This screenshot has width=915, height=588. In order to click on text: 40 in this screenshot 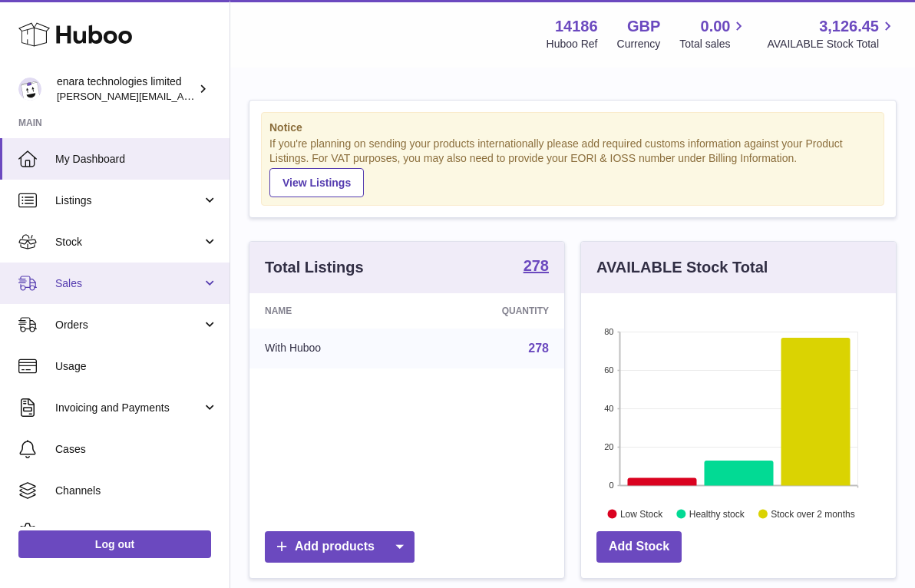, I will do `click(608, 408)`.